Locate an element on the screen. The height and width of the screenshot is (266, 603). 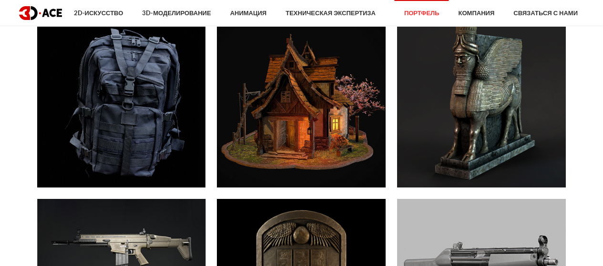
a: Рюкзак is located at coordinates (121, 103).